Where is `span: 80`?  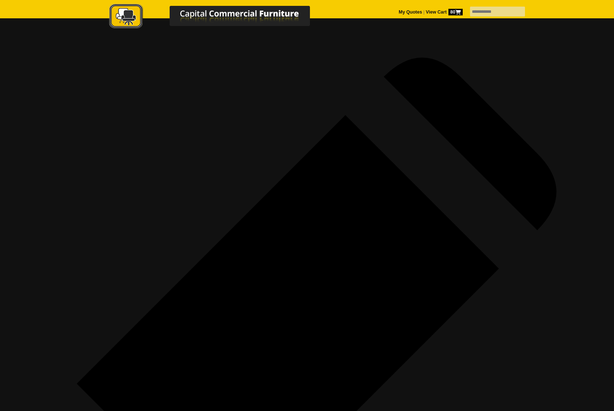 span: 80 is located at coordinates (455, 12).